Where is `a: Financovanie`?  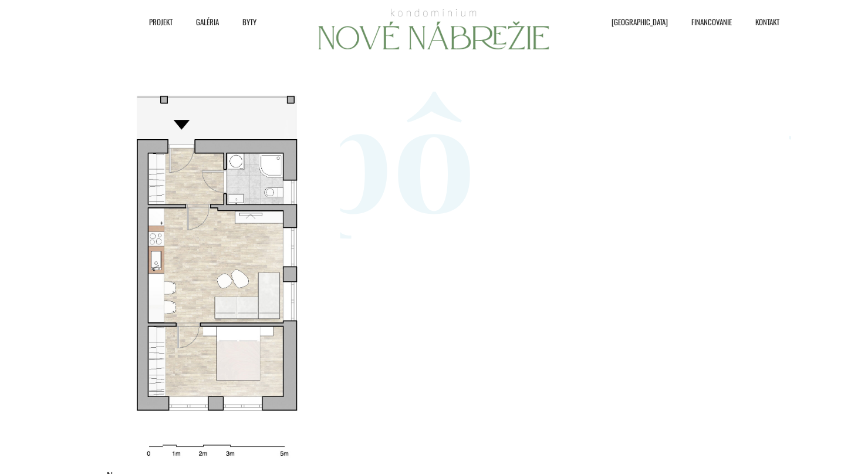 a: Financovanie is located at coordinates (705, 22).